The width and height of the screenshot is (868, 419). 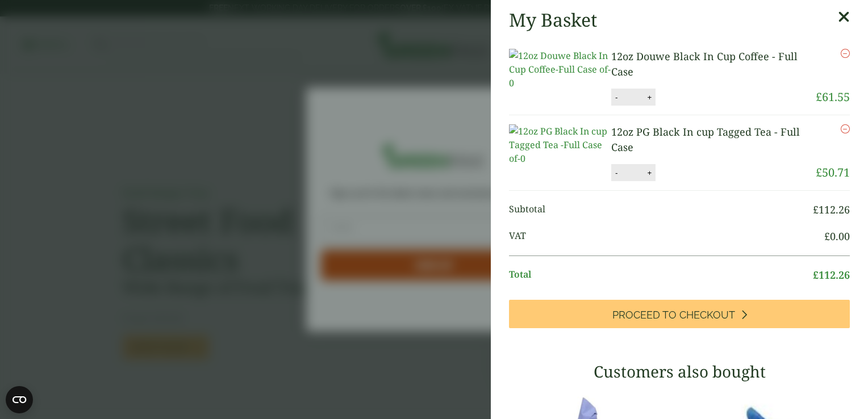 What do you see at coordinates (680, 372) in the screenshot?
I see `h3: Customers also bought` at bounding box center [680, 372].